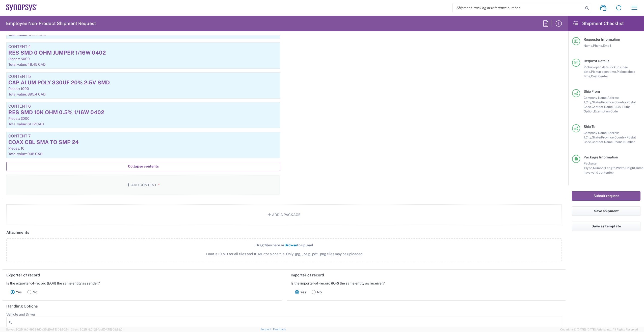 The width and height of the screenshot is (644, 332). Describe the element at coordinates (144, 154) in the screenshot. I see `div: Total value: 905 CAD` at that location.